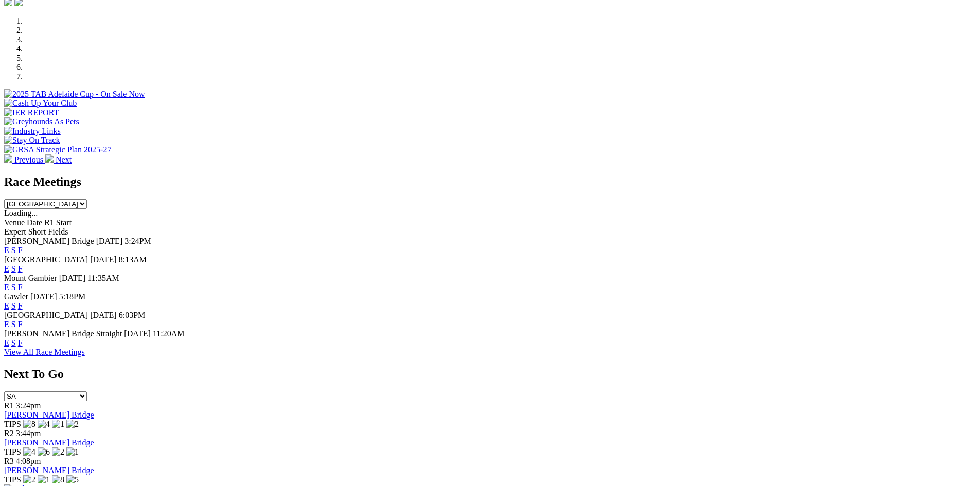 This screenshot has width=980, height=486. What do you see at coordinates (28, 460) in the screenshot?
I see `span: 4:08pm` at bounding box center [28, 460].